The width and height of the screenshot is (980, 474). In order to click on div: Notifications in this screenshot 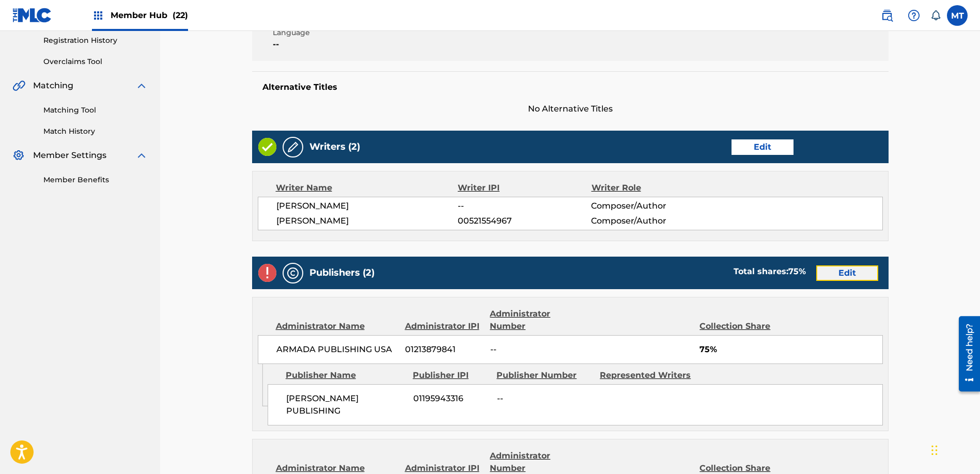, I will do `click(935, 15)`.